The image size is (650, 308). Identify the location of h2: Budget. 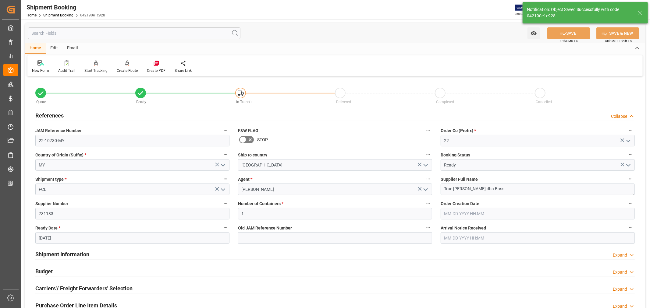
(44, 272).